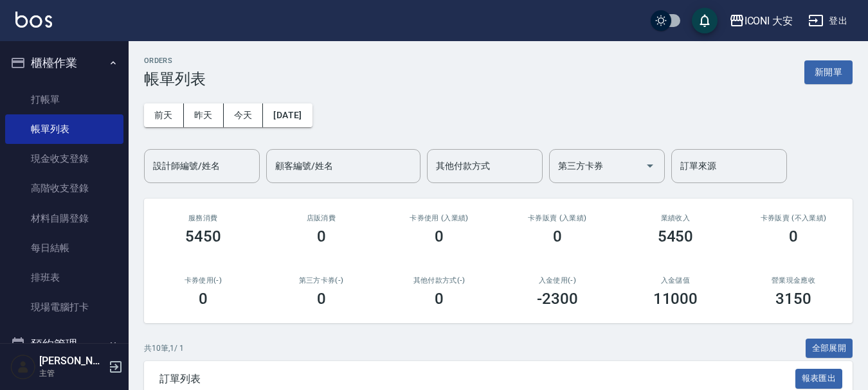 The height and width of the screenshot is (390, 868). I want to click on p: 共 10 筆, 1 / 1, so click(164, 348).